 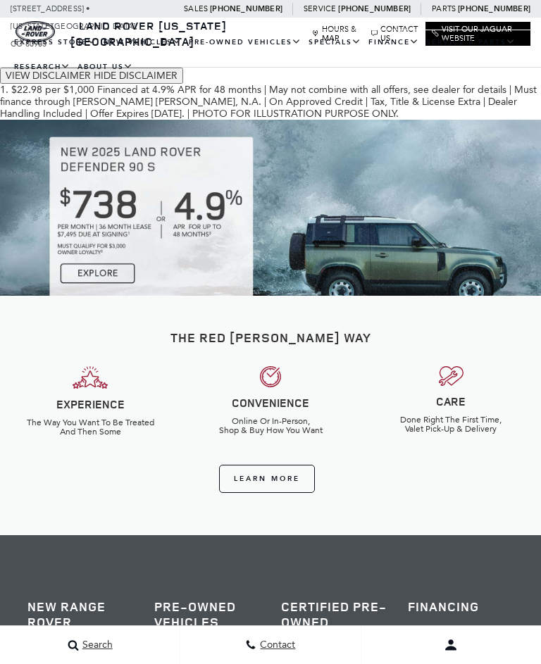 What do you see at coordinates (450, 424) in the screenshot?
I see `h6: Done Right The First Time, Valet Pick-Up & Delivery` at bounding box center [450, 424].